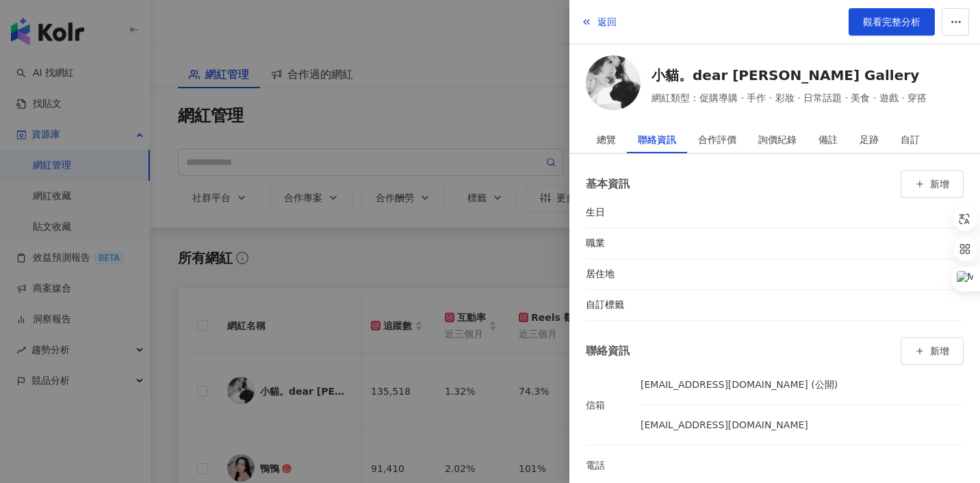 This screenshot has width=980, height=483. I want to click on div: 總覽, so click(606, 140).